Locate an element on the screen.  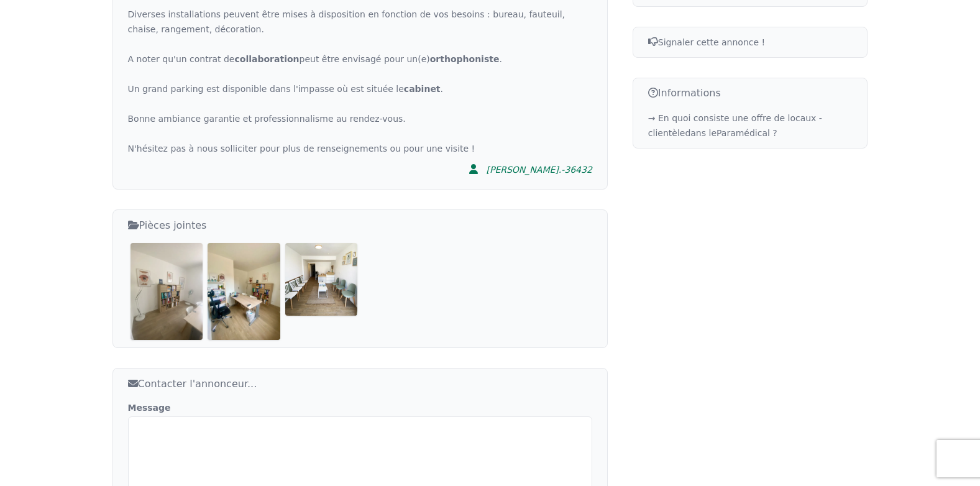
strong: collaboration is located at coordinates (266, 59).